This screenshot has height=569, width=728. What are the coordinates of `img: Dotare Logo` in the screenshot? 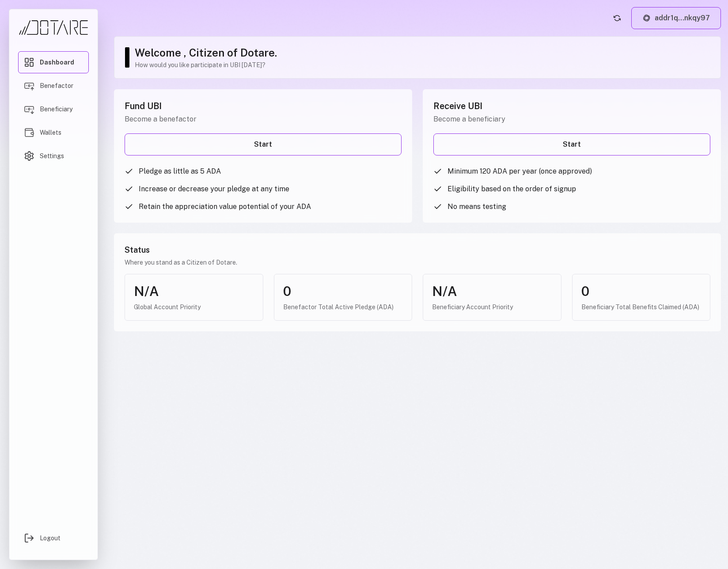 It's located at (54, 28).